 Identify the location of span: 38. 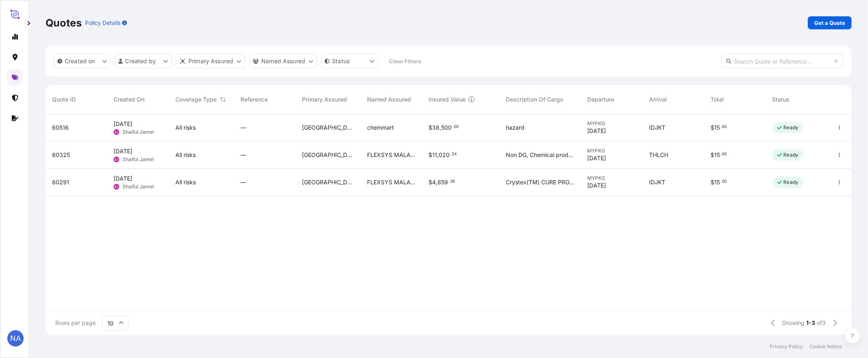
(436, 128).